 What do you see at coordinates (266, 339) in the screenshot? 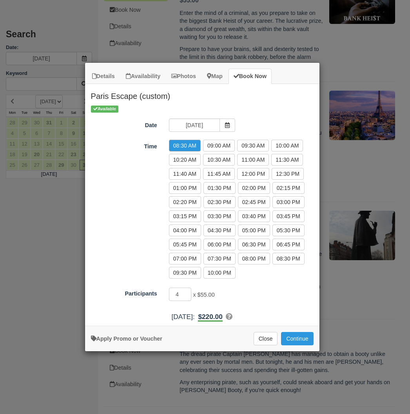
I see `button: Close` at bounding box center [266, 339].